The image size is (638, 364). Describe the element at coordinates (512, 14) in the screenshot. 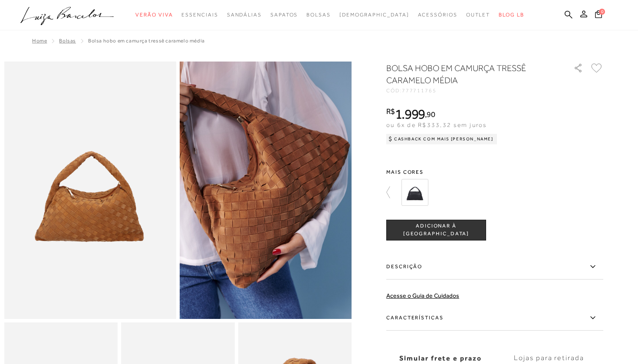

I see `a: BLOG LB` at that location.